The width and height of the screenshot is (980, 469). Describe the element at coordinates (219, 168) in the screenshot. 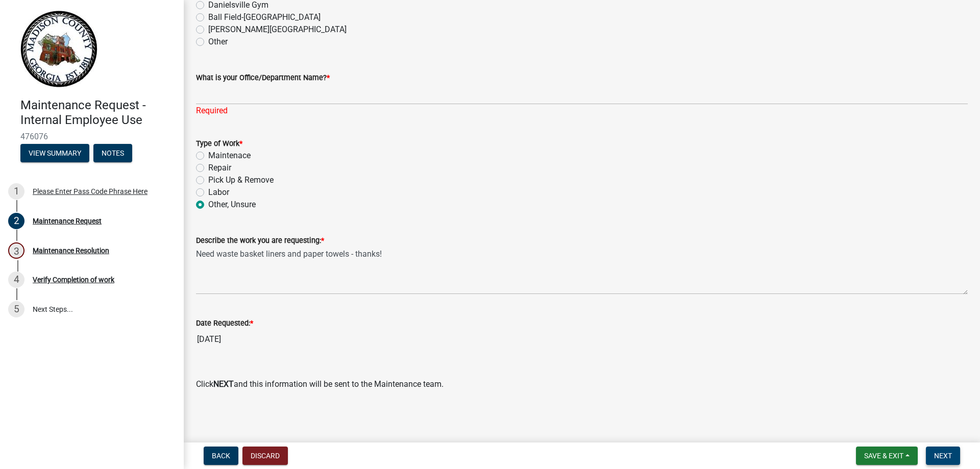

I see `label: Repair` at that location.